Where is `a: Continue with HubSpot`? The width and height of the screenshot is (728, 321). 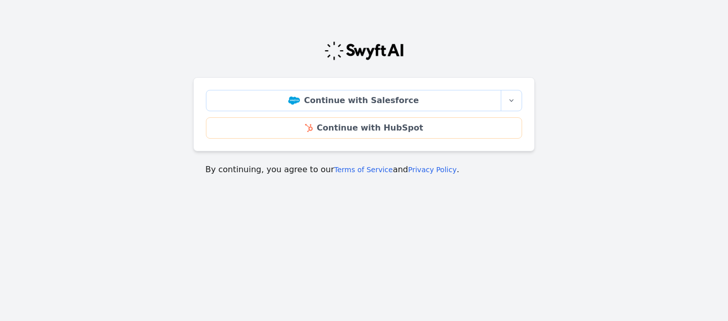
a: Continue with HubSpot is located at coordinates (364, 128).